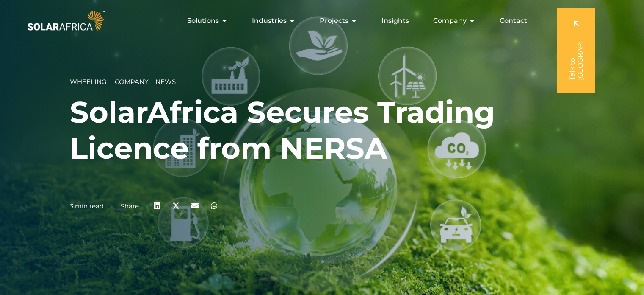 This screenshot has height=295, width=644. I want to click on span: Wheeling, so click(88, 81).